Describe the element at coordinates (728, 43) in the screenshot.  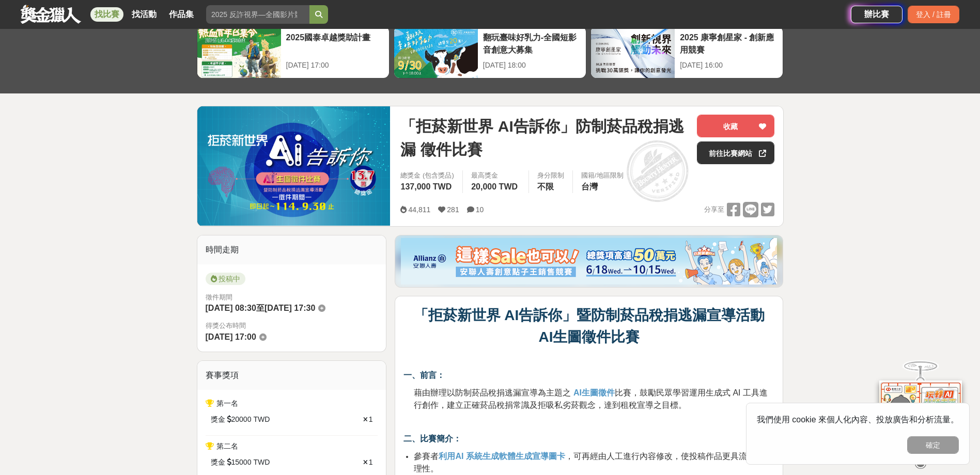
I see `div: 2025 康寧創星家 - 創新應用競賽` at that location.